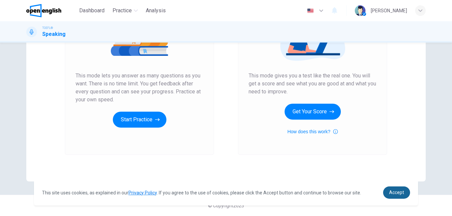 The image size is (452, 216). What do you see at coordinates (44, 11) in the screenshot?
I see `img: OpenEnglish logo` at bounding box center [44, 11].